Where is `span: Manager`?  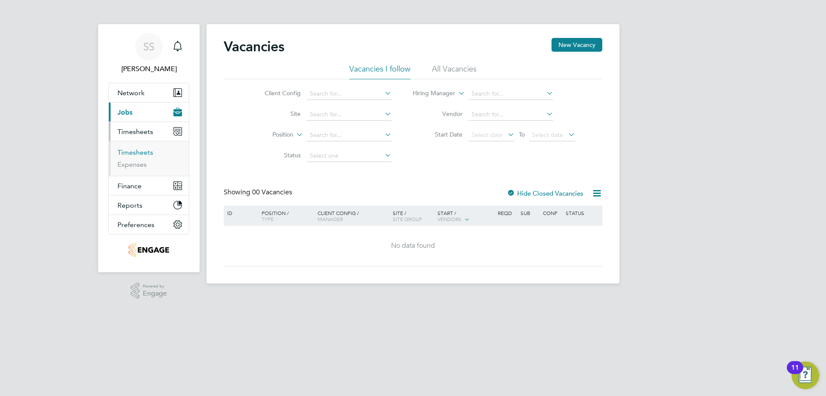 span: Manager is located at coordinates (330, 219).